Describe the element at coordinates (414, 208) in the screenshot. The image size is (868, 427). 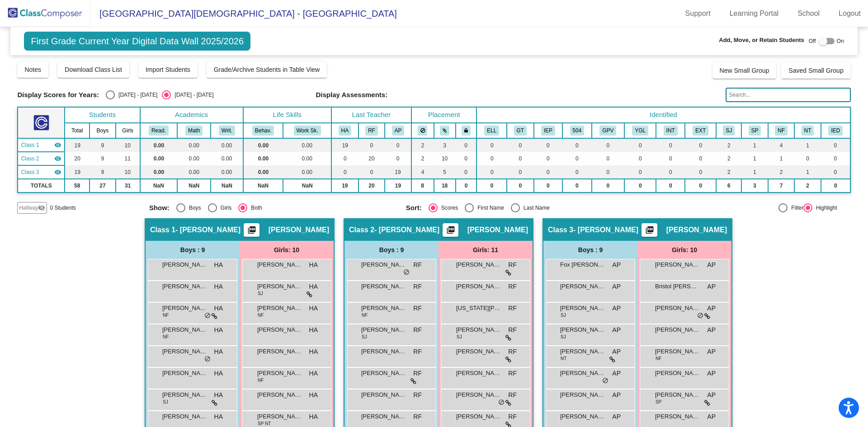
I see `span: Sort:` at that location.